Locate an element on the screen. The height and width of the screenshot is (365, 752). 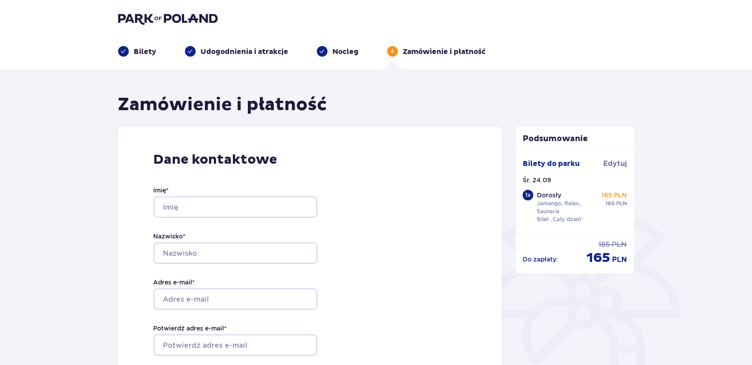
div: 1 x is located at coordinates (528, 195).